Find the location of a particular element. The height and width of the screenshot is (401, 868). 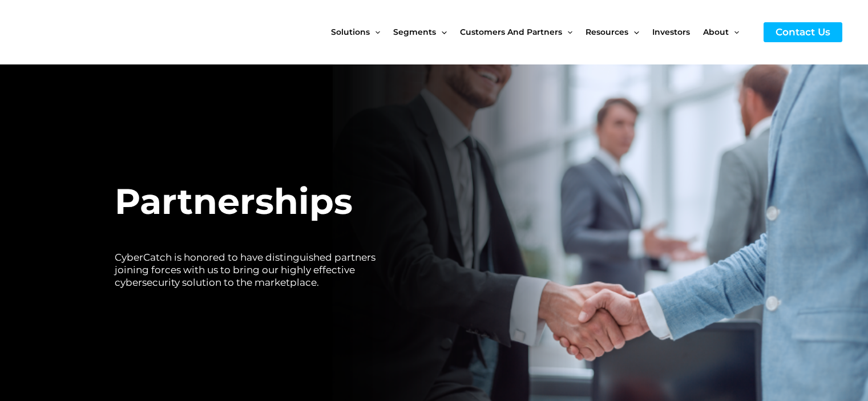

img: CyberCatch is located at coordinates (88, 32).